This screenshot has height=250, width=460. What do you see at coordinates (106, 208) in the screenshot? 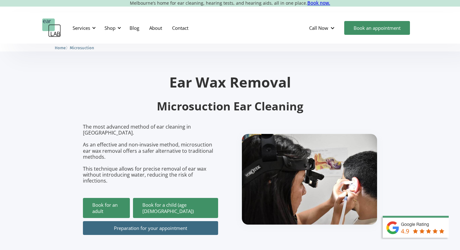
I see `a: Book for an adult` at bounding box center [106, 208].